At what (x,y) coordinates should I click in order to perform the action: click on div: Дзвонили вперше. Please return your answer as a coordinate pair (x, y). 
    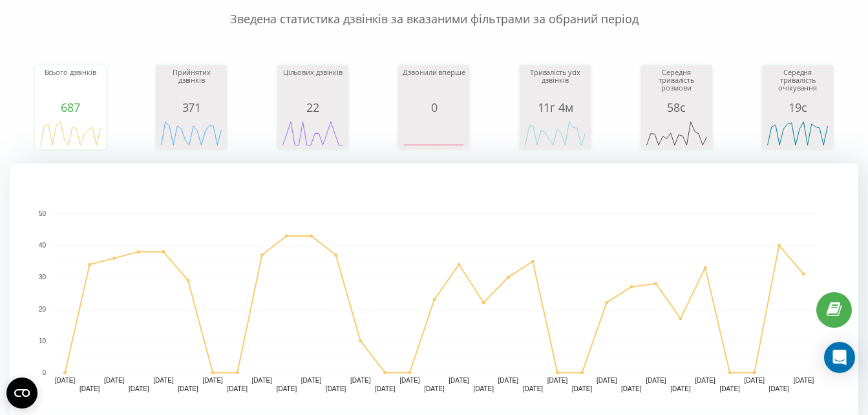
    Looking at the image, I should click on (434, 85).